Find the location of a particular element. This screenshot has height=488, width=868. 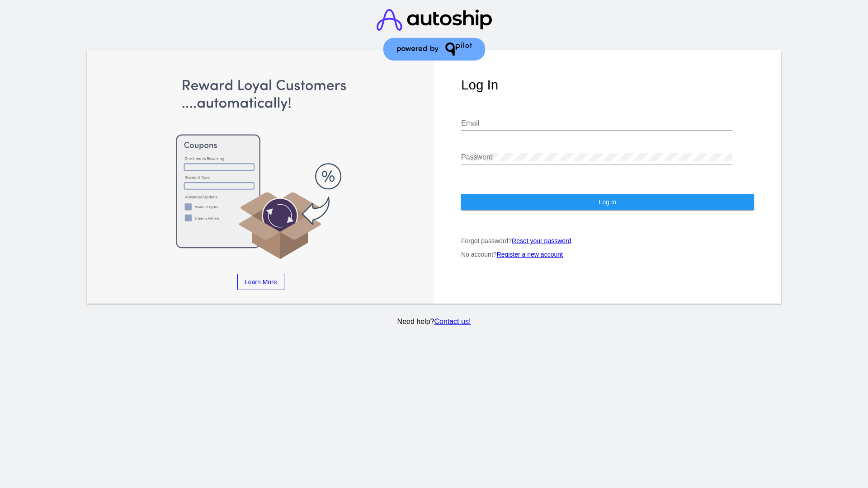

a: Reset your password is located at coordinates (541, 241).